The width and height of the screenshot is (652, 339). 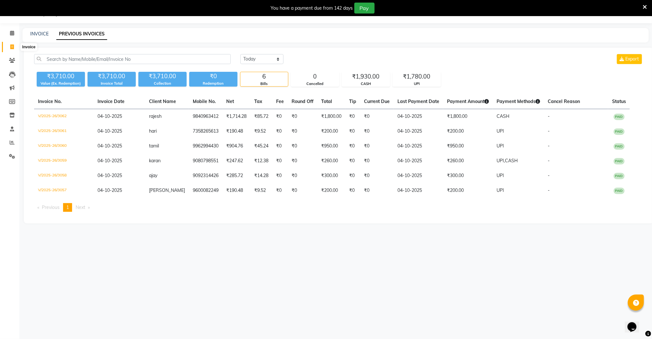 What do you see at coordinates (29, 47) in the screenshot?
I see `div: Invoice` at bounding box center [29, 47].